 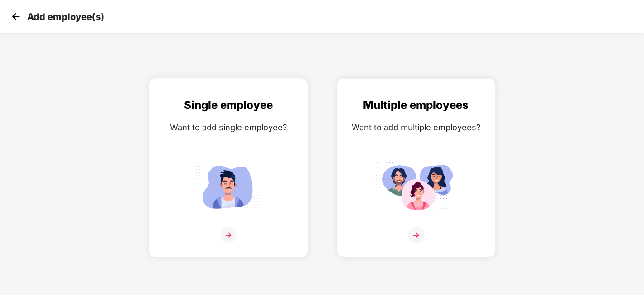 I want to click on div: Want to add multiple employees?, so click(x=416, y=127).